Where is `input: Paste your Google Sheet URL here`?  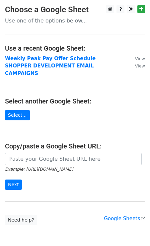
input: Paste your Google Sheet URL here is located at coordinates (73, 159).